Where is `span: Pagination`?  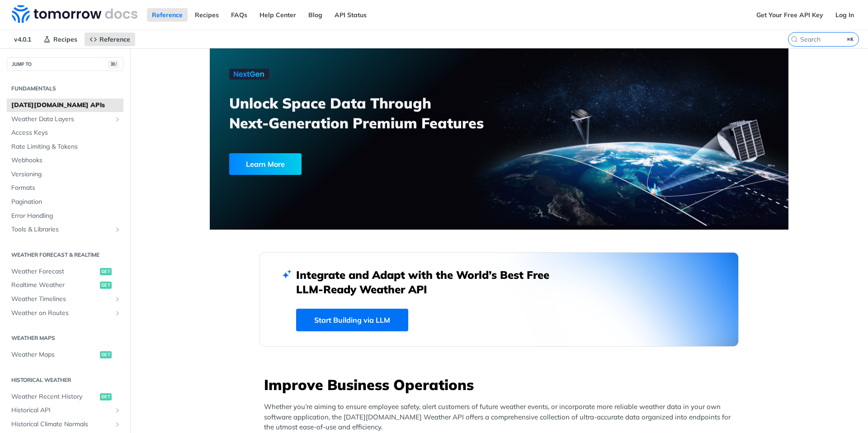
span: Pagination is located at coordinates (66, 202).